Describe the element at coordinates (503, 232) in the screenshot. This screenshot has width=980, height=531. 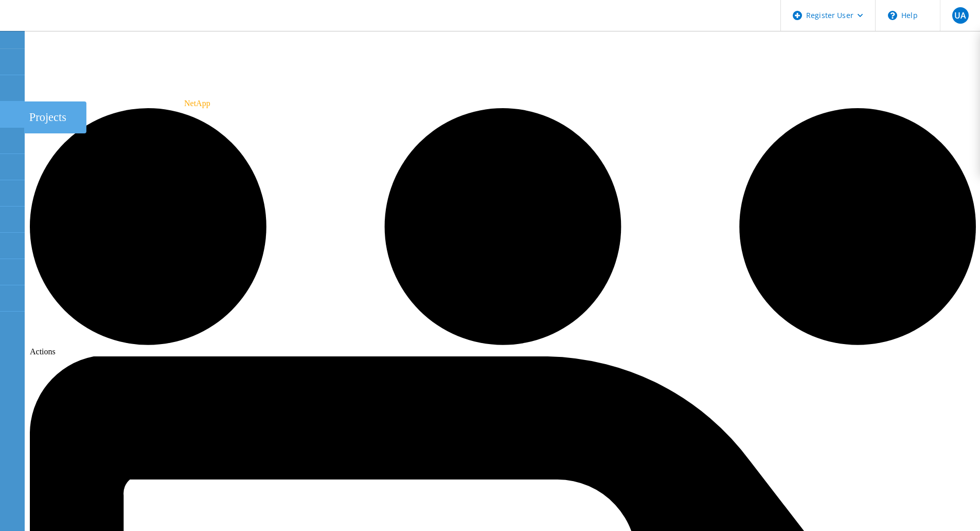
I see `div: Actions` at that location.